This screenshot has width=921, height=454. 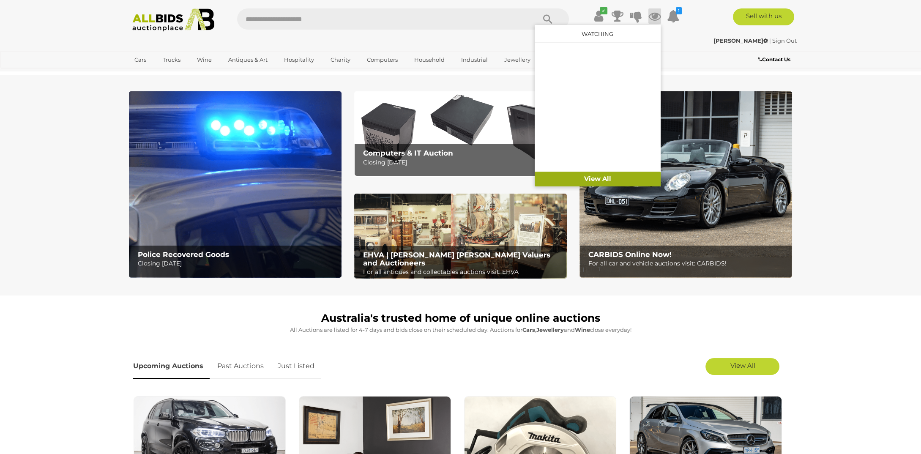 What do you see at coordinates (687, 263) in the screenshot?
I see `p: For all car and vehicle auctions visit: CARBIDS!` at bounding box center [687, 263].